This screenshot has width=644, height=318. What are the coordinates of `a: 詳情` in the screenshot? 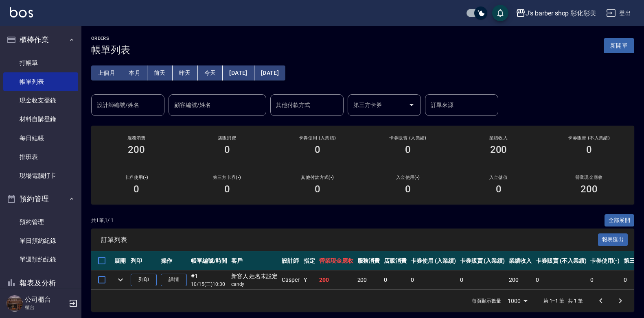 It's located at (174, 280).